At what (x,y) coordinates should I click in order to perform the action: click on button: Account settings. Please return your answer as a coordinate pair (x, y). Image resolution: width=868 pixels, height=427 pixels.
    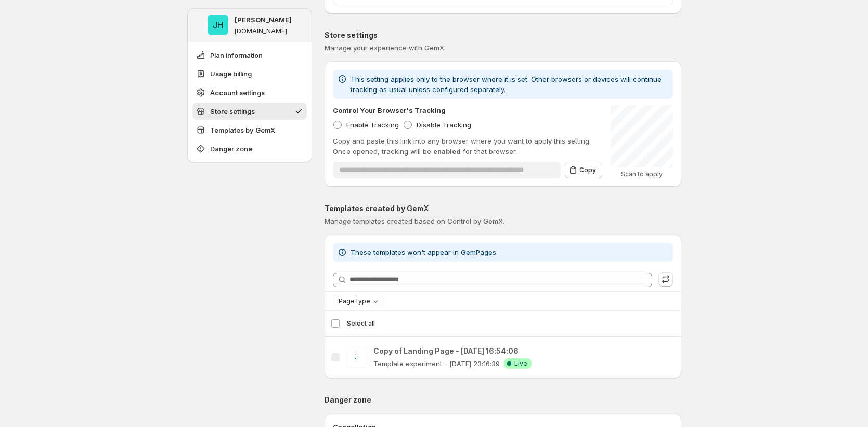
    Looking at the image, I should click on (250, 93).